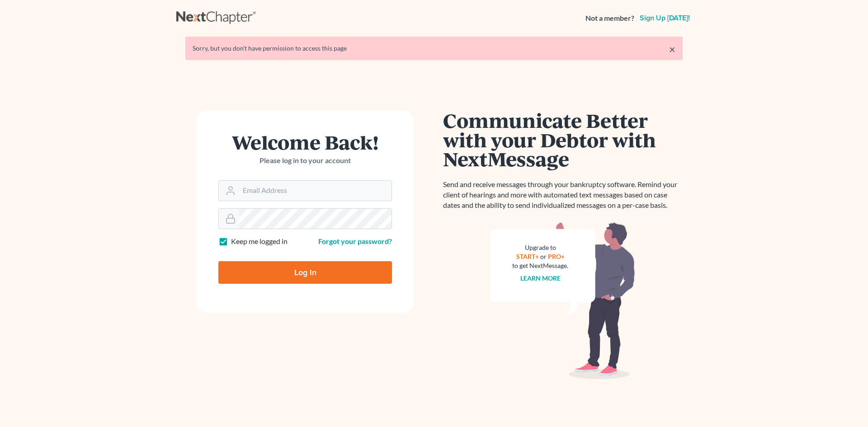 The width and height of the screenshot is (868, 427). Describe the element at coordinates (610, 18) in the screenshot. I see `strong: Not a member?` at that location.